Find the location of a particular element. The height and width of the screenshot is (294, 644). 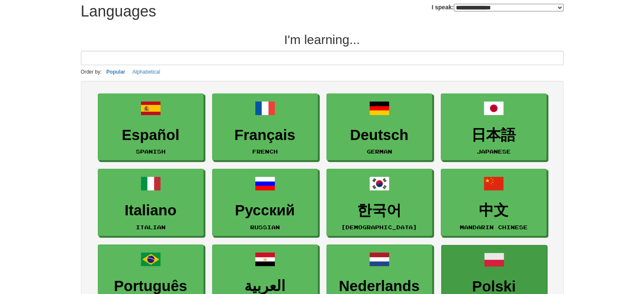

a: EspañolSpanish is located at coordinates (151, 127).